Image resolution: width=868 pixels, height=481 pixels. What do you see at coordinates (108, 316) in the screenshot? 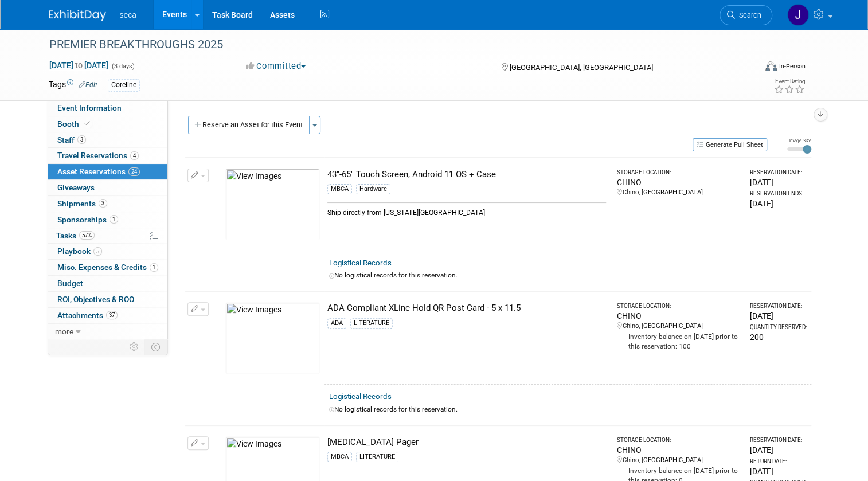
I see `a: Attachments37` at bounding box center [108, 316].